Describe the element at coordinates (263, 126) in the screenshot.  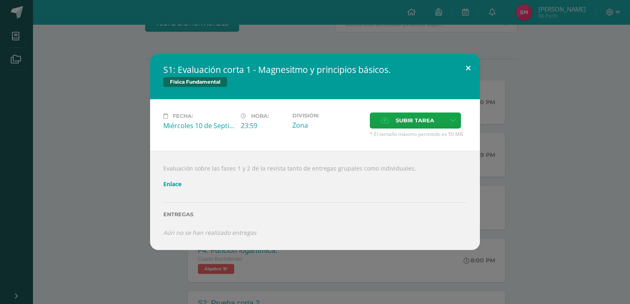
I see `div: 23:59` at that location.